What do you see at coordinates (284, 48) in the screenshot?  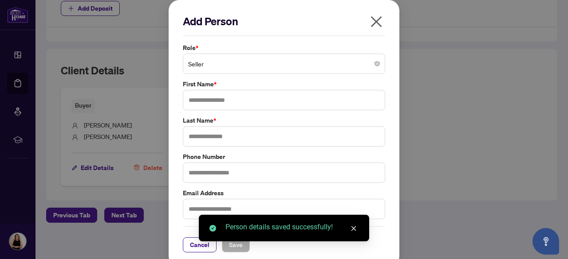 I see `label: Role` at bounding box center [284, 48].